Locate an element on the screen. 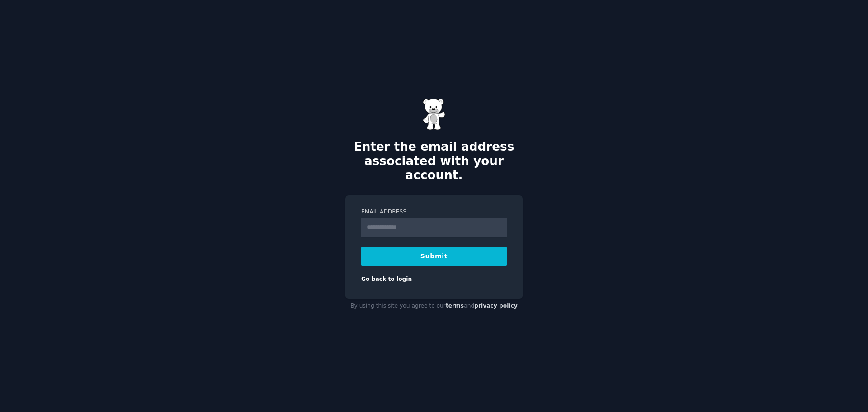 The height and width of the screenshot is (412, 868). label: Email Address is located at coordinates (434, 212).